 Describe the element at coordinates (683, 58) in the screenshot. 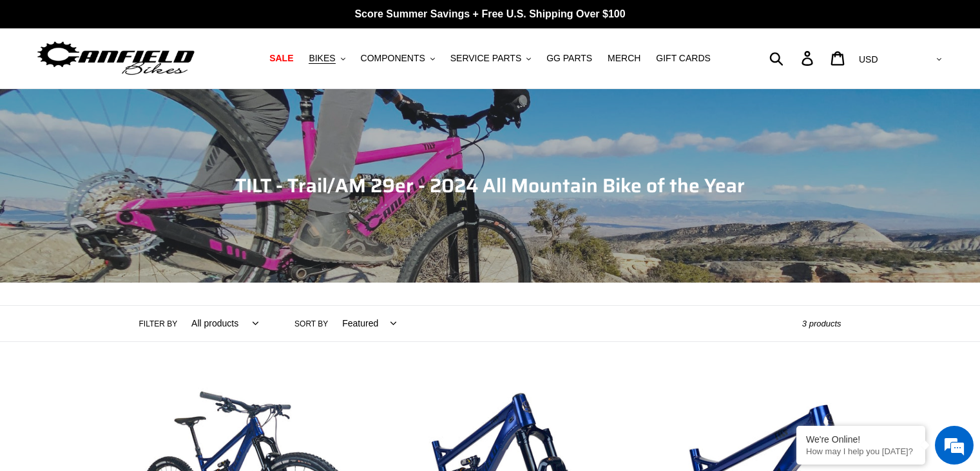

I see `span: GIFT CARDS` at that location.